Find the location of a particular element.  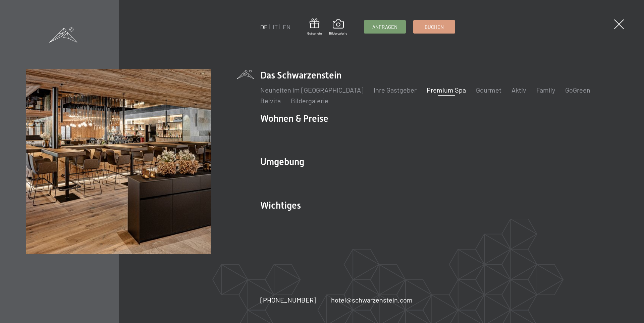

a: Premium Spa is located at coordinates (446, 90).